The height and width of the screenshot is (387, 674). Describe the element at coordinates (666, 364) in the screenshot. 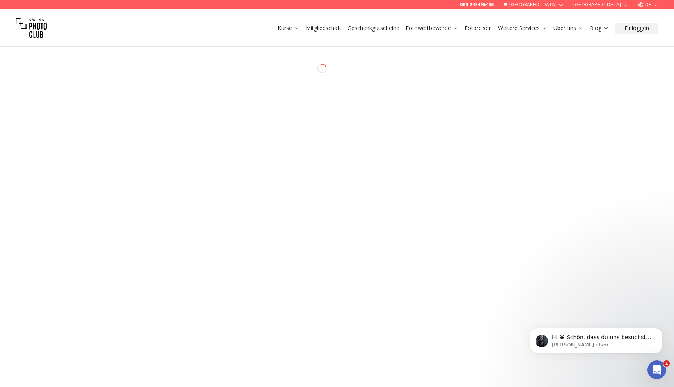

I see `span: 1` at that location.